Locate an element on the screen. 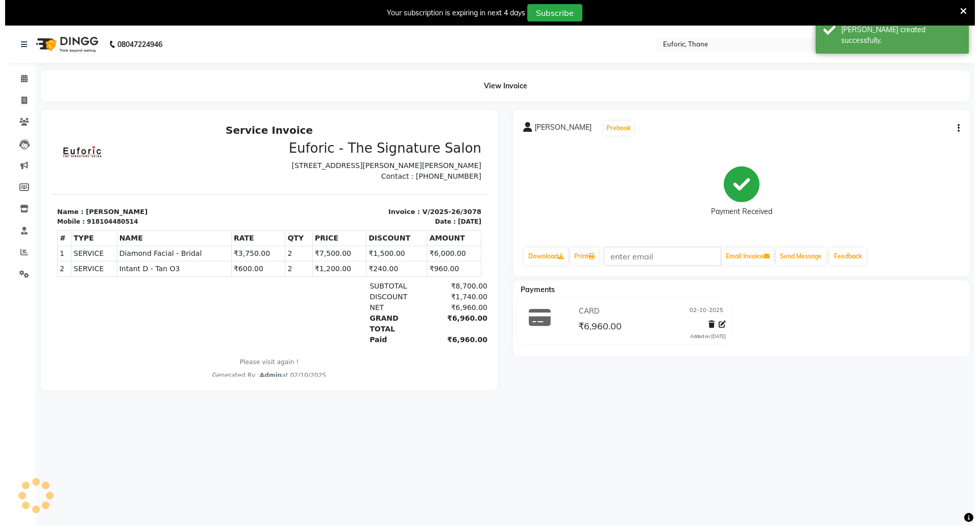 The width and height of the screenshot is (980, 526). td: ₹1,200.00 is located at coordinates (288, 148).